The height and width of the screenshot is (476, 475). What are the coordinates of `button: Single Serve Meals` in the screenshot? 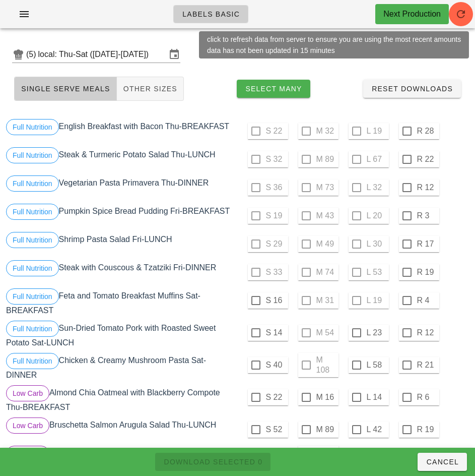 It's located at (66, 89).